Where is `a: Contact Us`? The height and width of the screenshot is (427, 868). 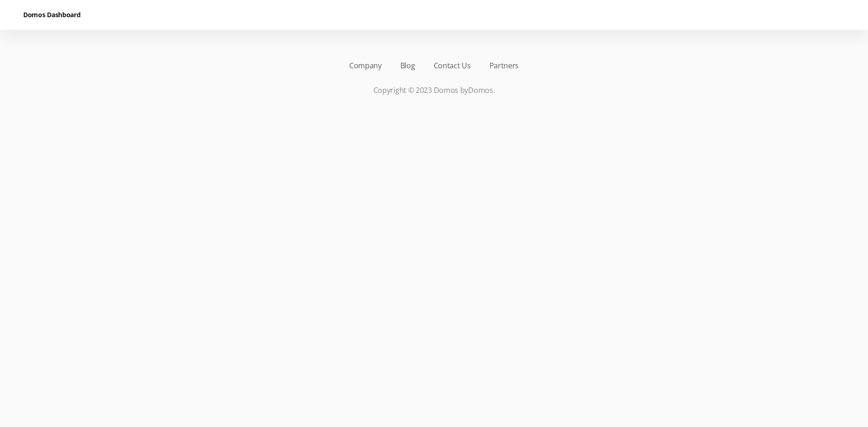
a: Contact Us is located at coordinates (453, 66).